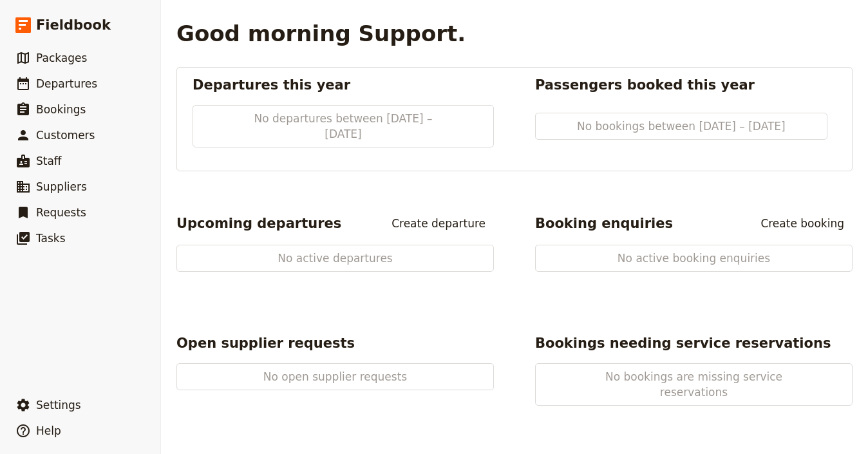 The width and height of the screenshot is (868, 454). I want to click on h2: Departures this year, so click(343, 85).